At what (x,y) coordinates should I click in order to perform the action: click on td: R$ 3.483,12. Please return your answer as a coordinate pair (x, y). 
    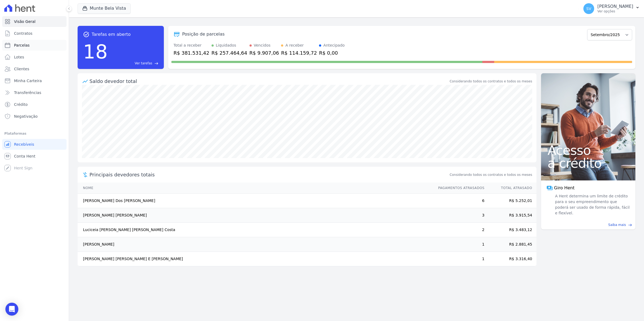
    Looking at the image, I should click on (510, 230).